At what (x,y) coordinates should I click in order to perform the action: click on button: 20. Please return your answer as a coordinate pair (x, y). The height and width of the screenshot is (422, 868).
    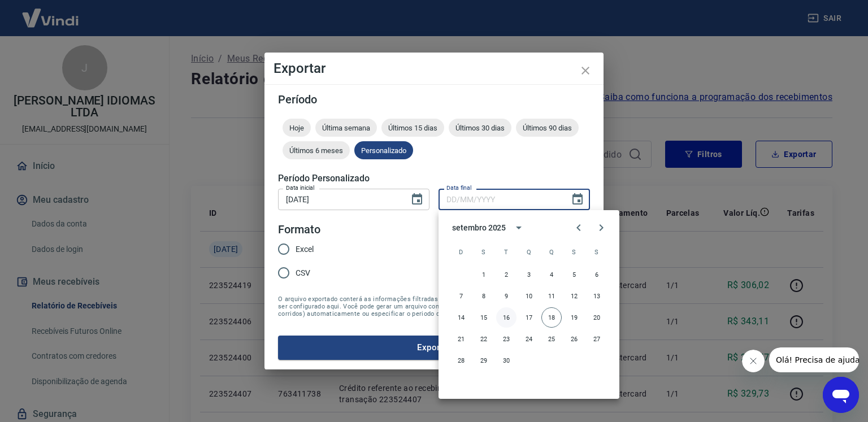
    Looking at the image, I should click on (597, 317).